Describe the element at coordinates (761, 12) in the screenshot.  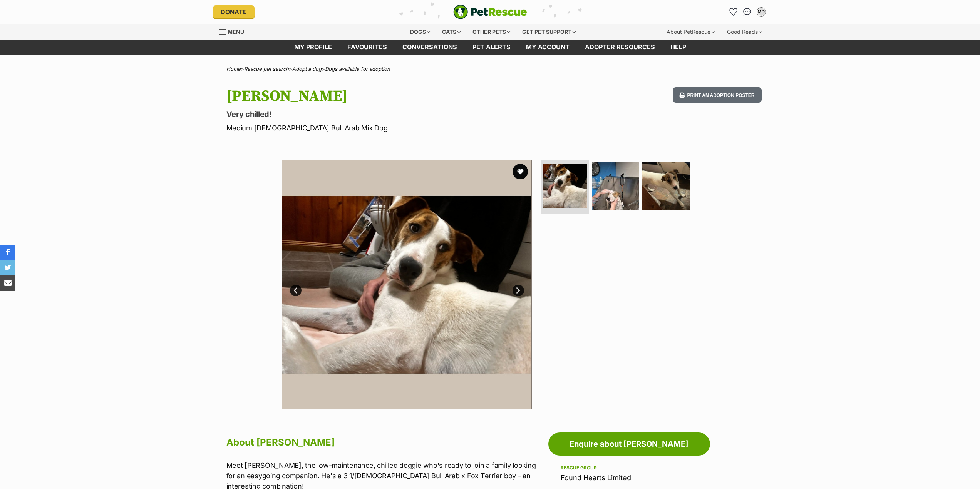
I see `button: My account` at that location.